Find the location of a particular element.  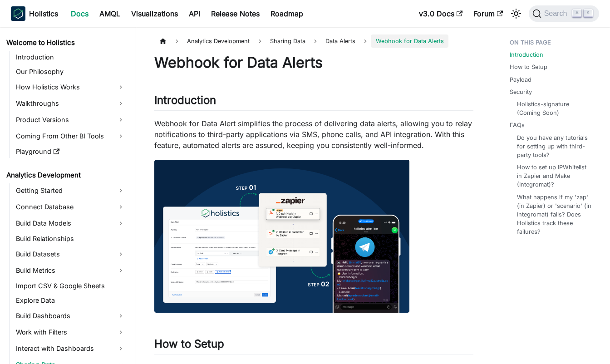

a: Analytics Development is located at coordinates (66, 175).